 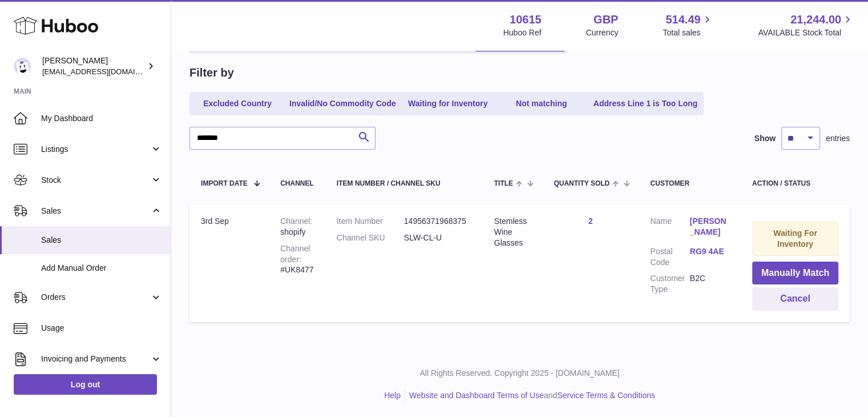 What do you see at coordinates (296, 221) in the screenshot?
I see `strong: Channel` at bounding box center [296, 221].